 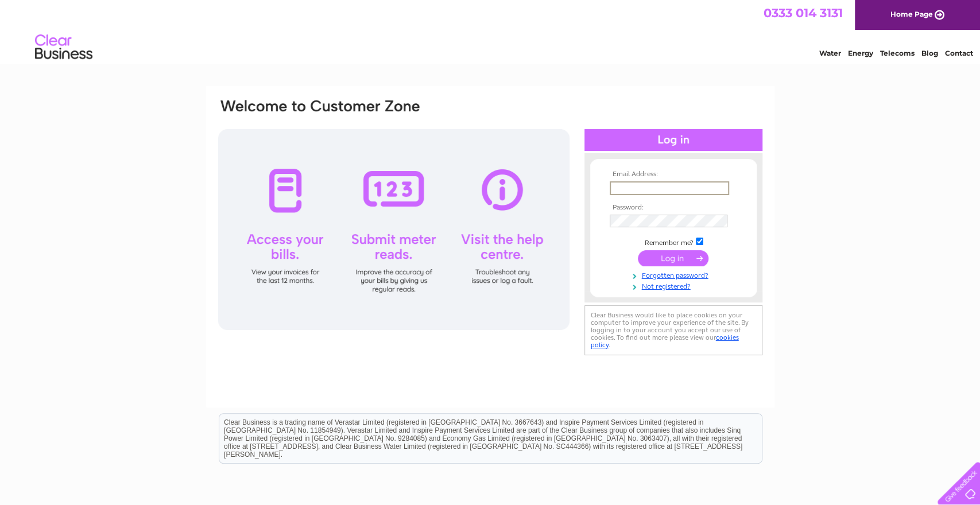 What do you see at coordinates (861, 53) in the screenshot?
I see `a: Energy` at bounding box center [861, 53].